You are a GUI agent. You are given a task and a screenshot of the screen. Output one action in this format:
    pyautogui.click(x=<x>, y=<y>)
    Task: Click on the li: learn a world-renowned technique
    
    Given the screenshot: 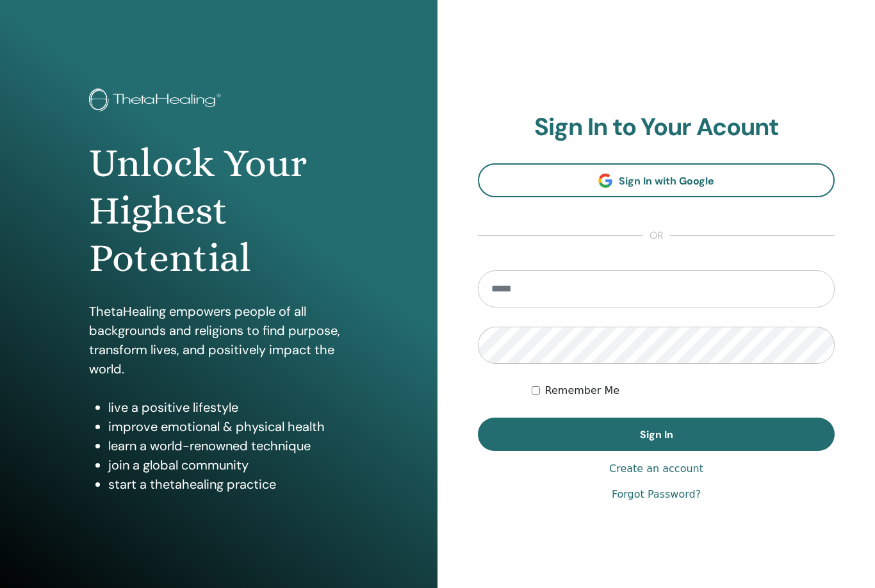 What is the action you would take?
    pyautogui.click(x=228, y=446)
    